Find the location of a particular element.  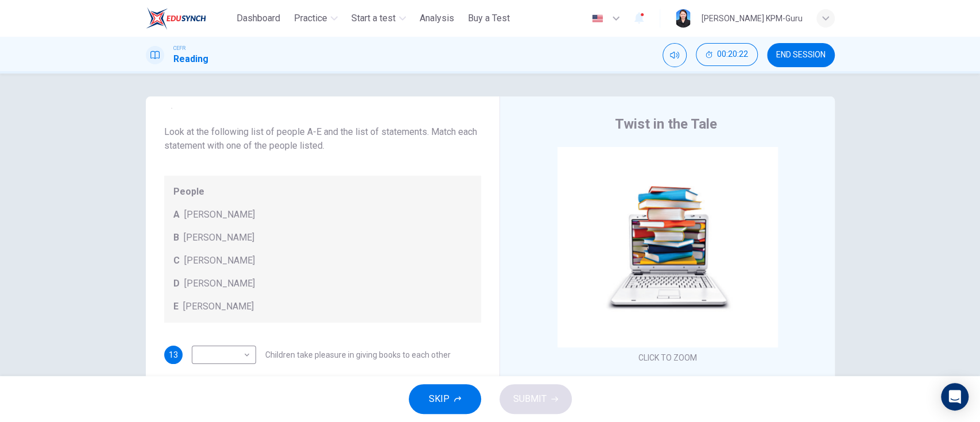

a: Analysis is located at coordinates (437, 18).